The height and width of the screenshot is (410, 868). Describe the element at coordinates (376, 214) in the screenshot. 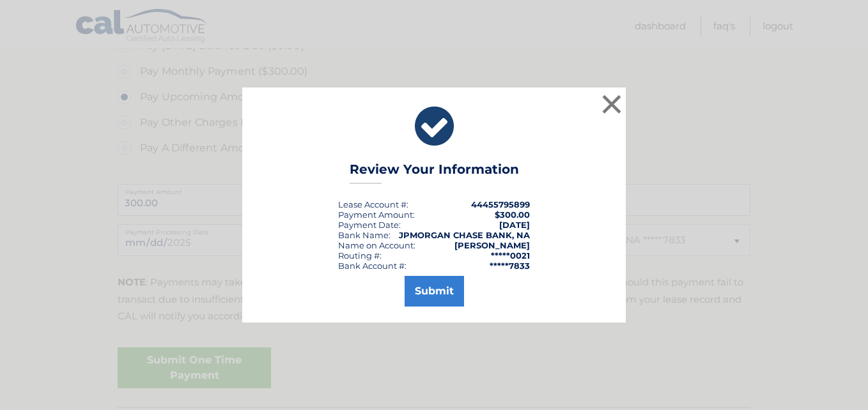

I see `div: Payment Amount:` at that location.